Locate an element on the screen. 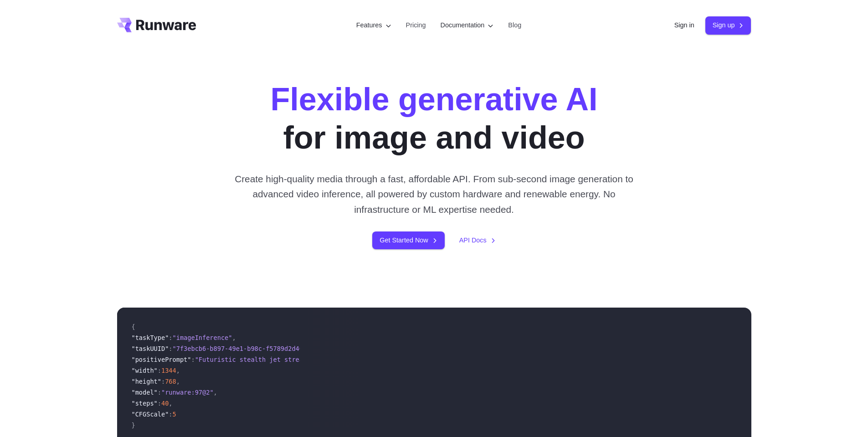 The image size is (868, 437). span: 5 is located at coordinates (174, 414).